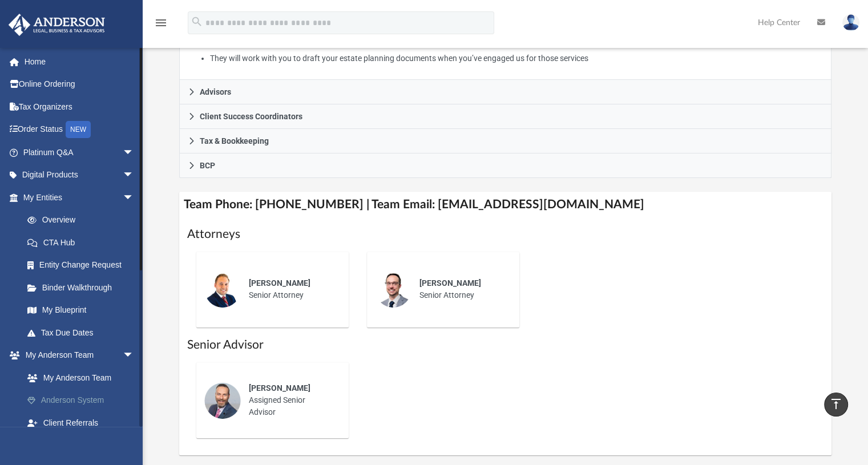 The width and height of the screenshot is (868, 465). I want to click on div: Assigned Senior Advisor, so click(291, 400).